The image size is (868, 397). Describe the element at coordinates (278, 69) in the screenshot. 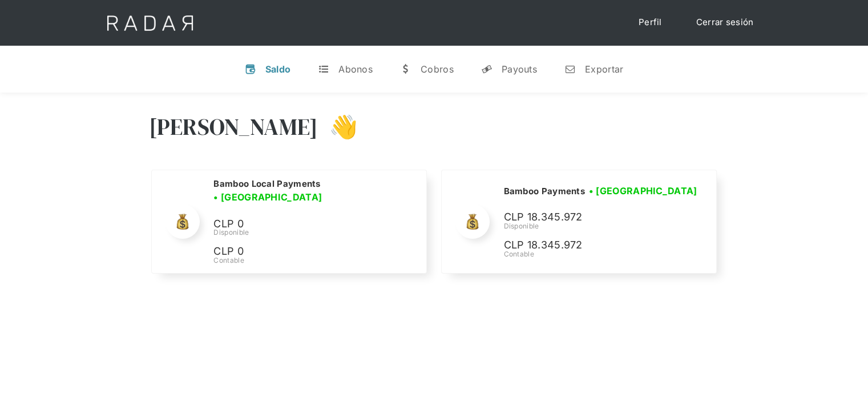

I see `div: Saldo` at that location.